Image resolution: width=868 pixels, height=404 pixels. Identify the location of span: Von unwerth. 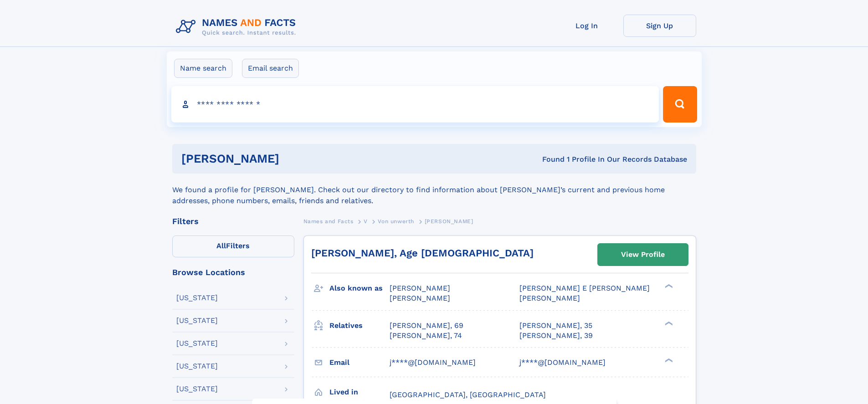
(396, 221).